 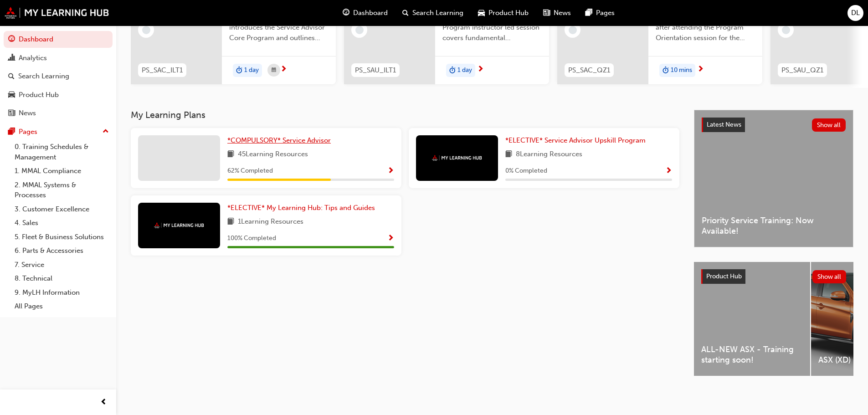 I want to click on div: Pages, so click(x=28, y=131).